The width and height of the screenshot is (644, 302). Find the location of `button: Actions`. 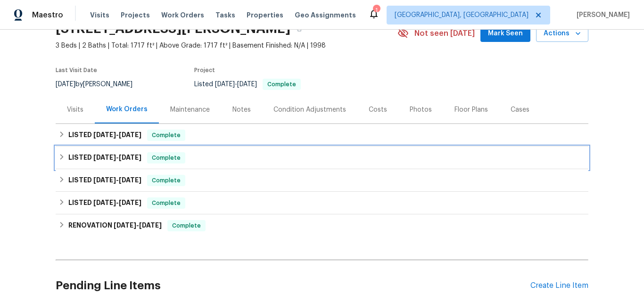

button: Actions is located at coordinates (562, 34).